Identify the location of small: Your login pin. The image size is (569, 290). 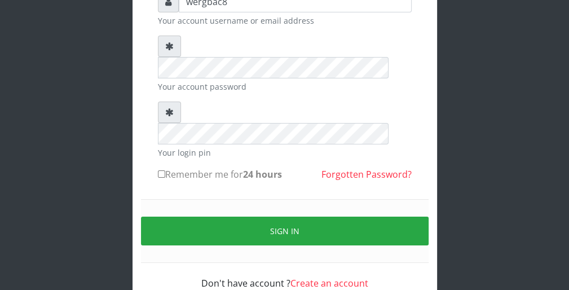
(285, 152).